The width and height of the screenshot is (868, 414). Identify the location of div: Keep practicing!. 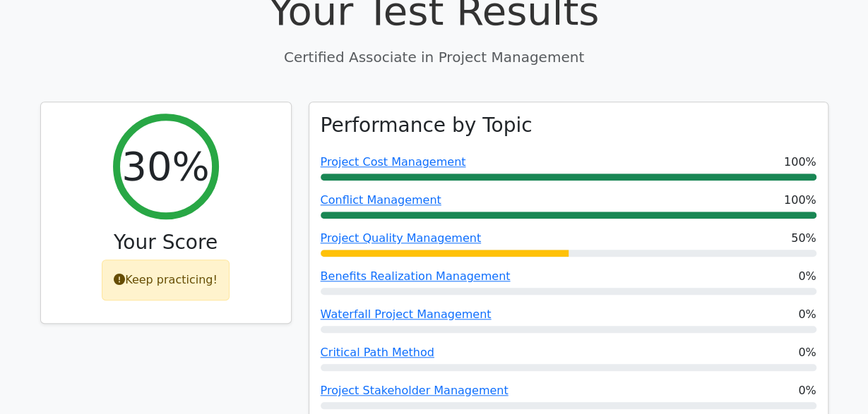
(165, 280).